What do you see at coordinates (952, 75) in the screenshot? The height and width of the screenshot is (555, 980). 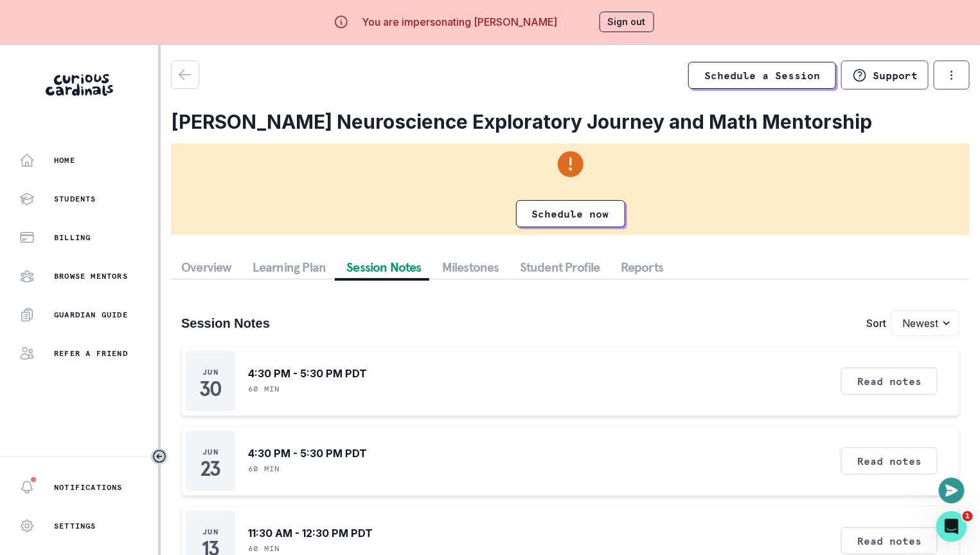 I see `button: options` at bounding box center [952, 75].